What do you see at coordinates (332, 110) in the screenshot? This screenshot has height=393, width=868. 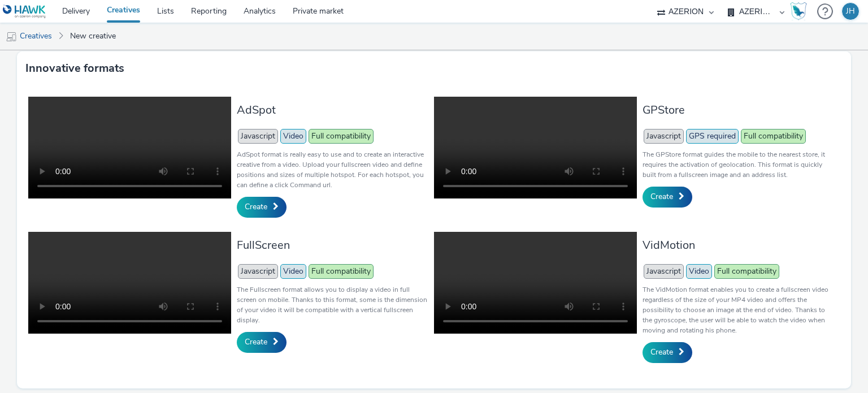 I see `h3: AdSpot` at bounding box center [332, 110].